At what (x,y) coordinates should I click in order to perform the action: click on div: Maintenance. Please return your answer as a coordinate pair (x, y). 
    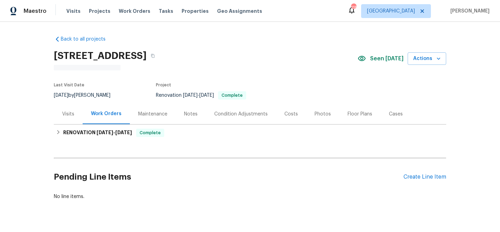
    Looking at the image, I should click on (153, 114).